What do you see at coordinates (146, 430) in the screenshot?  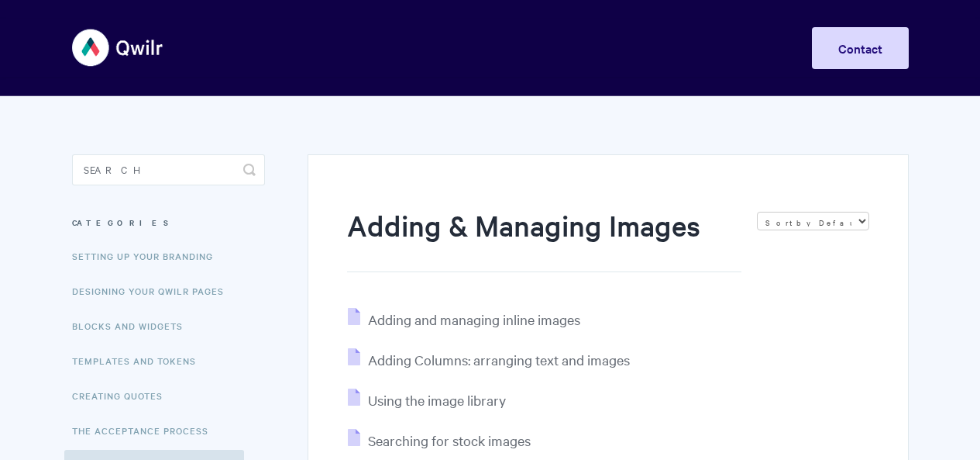 I see `a: The Acceptance Process` at bounding box center [146, 430].